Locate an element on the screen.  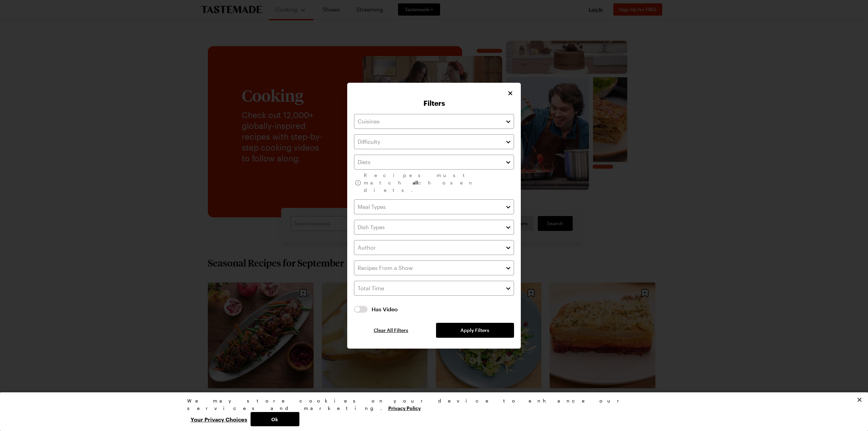
button: Your Privacy Choices is located at coordinates (219, 419).